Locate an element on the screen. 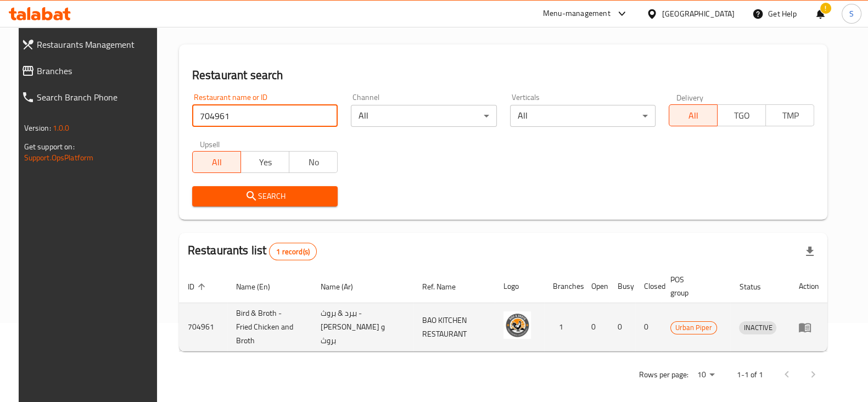 This screenshot has height=402, width=868. th: Busy is located at coordinates (622, 286).